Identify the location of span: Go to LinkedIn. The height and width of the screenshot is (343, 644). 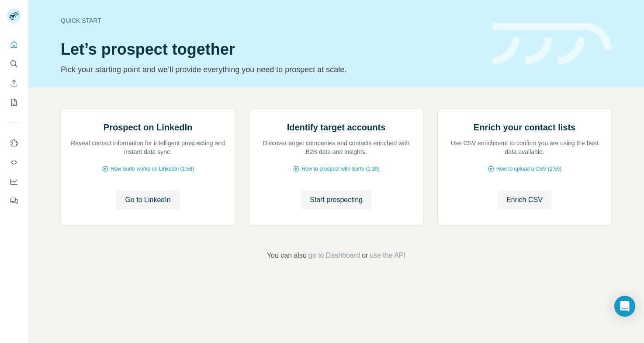
(148, 200).